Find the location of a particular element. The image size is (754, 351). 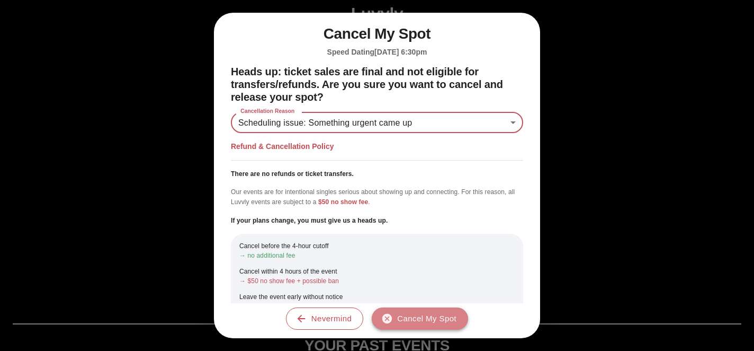

p: Leave the event early without notice is located at coordinates (377, 297).